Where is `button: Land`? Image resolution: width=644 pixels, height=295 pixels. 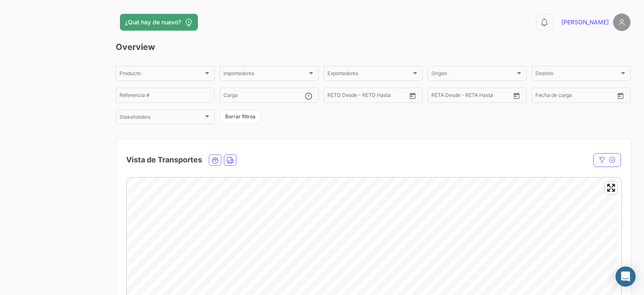
button: Land is located at coordinates (231, 160).